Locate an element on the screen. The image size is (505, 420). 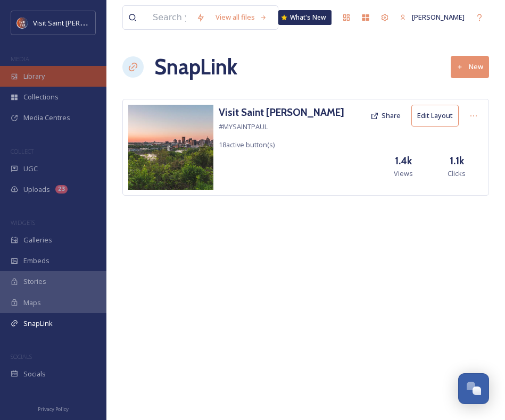
span: WIDGETS is located at coordinates (23, 222).